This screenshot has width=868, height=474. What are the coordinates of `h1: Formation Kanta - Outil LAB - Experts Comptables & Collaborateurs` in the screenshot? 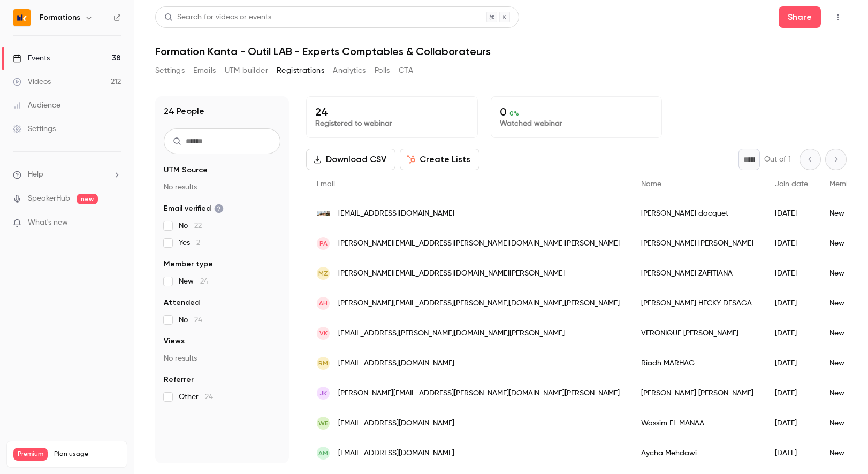 It's located at (501, 51).